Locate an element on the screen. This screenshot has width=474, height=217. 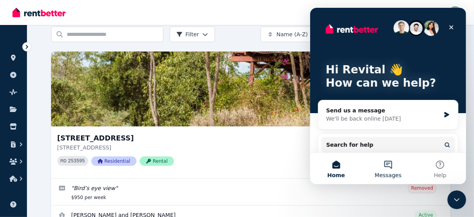
span: Filter is located at coordinates (188, 34).